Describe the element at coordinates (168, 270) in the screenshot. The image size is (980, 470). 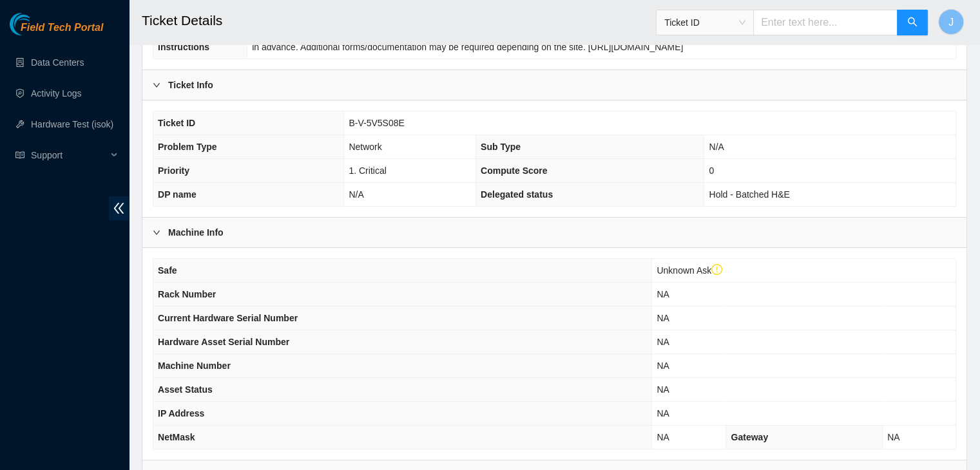
I see `span: Safe` at that location.